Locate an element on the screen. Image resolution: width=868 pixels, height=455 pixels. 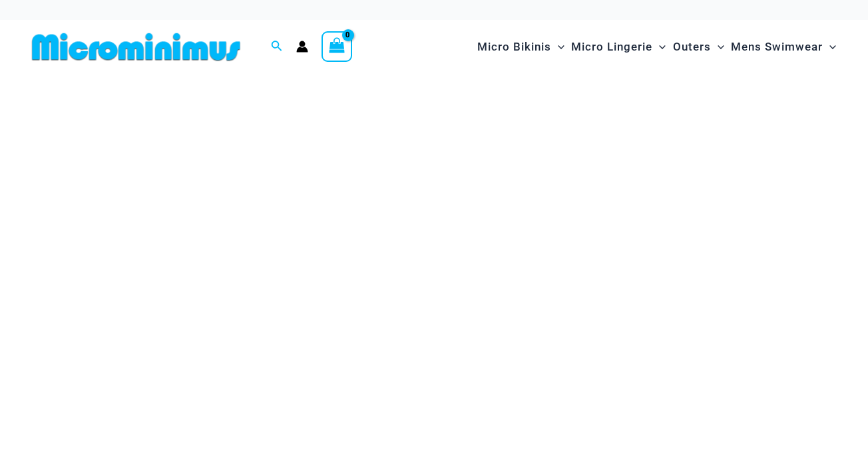
span: Micro Bikinis is located at coordinates (514, 46).